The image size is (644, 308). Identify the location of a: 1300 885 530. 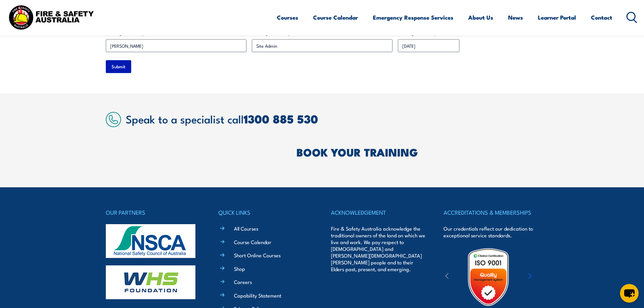
(281, 118).